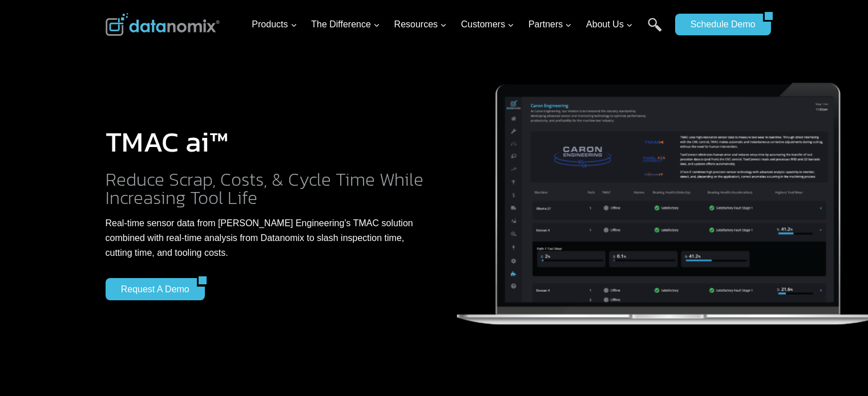 Image resolution: width=868 pixels, height=396 pixels. I want to click on h1: TMAC ai™, so click(266, 142).